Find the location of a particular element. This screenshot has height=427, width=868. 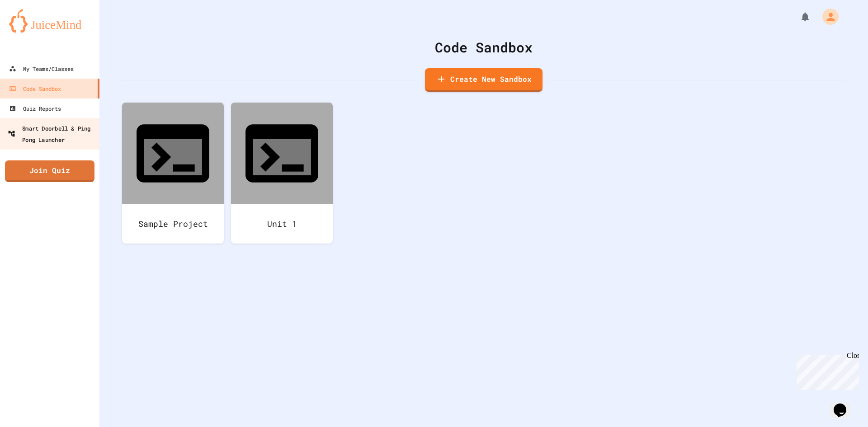

a: Unit 1 is located at coordinates (282, 173).